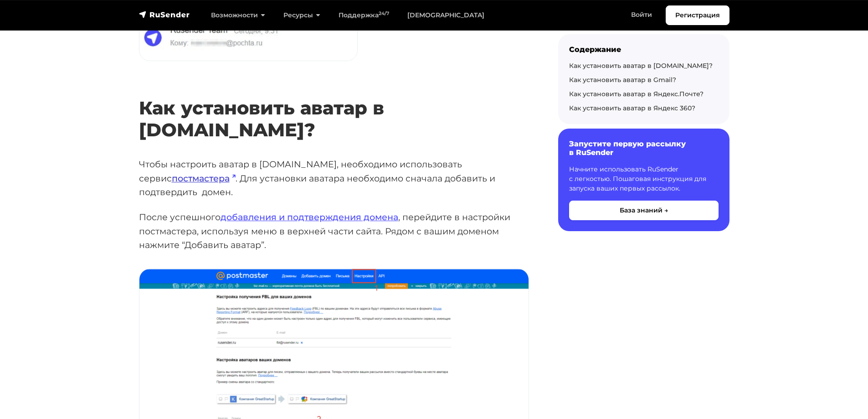 The width and height of the screenshot is (868, 419). I want to click on sup: 24/7, so click(384, 13).